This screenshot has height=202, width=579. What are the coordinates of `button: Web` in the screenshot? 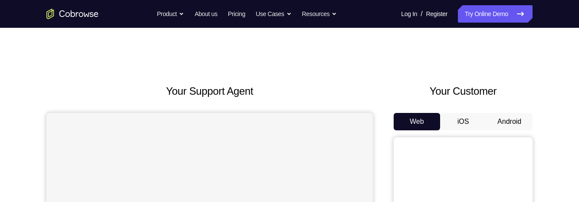 It's located at (417, 122).